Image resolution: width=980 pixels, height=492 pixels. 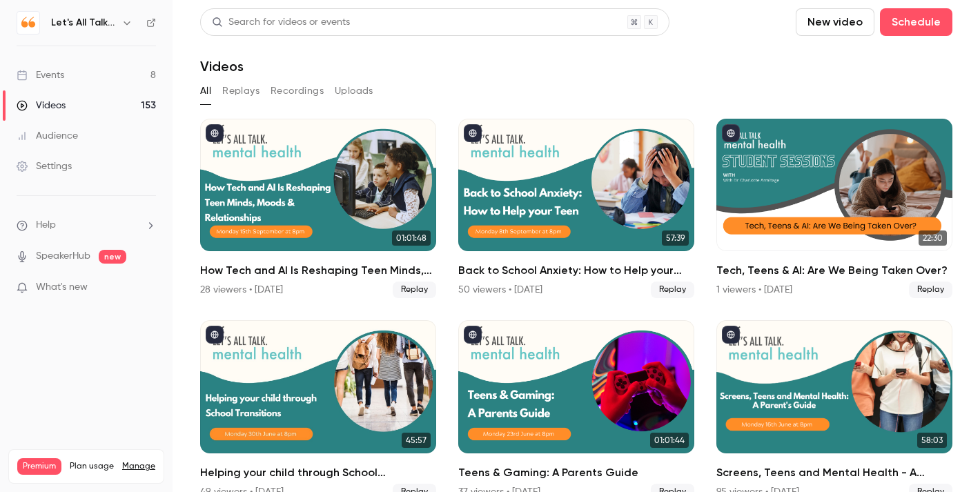 I want to click on button: All, so click(x=206, y=92).